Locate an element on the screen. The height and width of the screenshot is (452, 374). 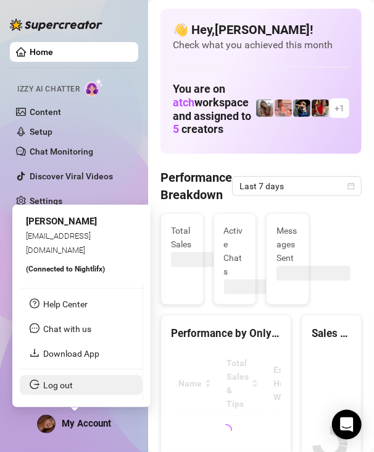
a: Chat Monitoring is located at coordinates (61, 151).